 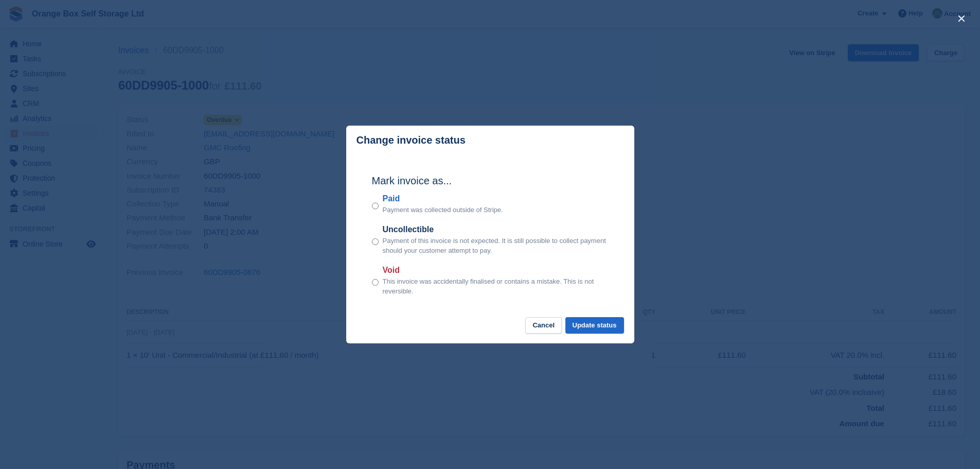 I want to click on label: Paid, so click(x=443, y=199).